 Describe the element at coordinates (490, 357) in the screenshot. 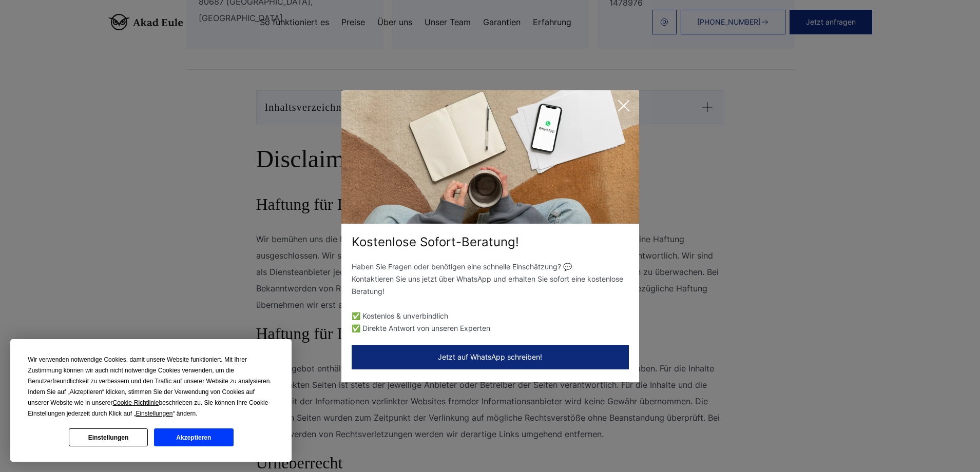

I see `button: Jetzt auf WhatsApp schreiben!` at that location.